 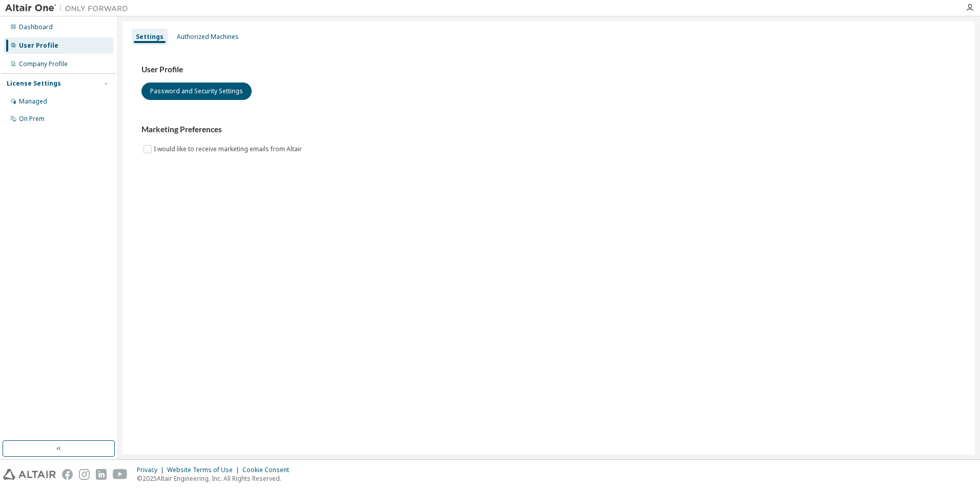 I want to click on h3: Marketing Preferences, so click(x=549, y=130).